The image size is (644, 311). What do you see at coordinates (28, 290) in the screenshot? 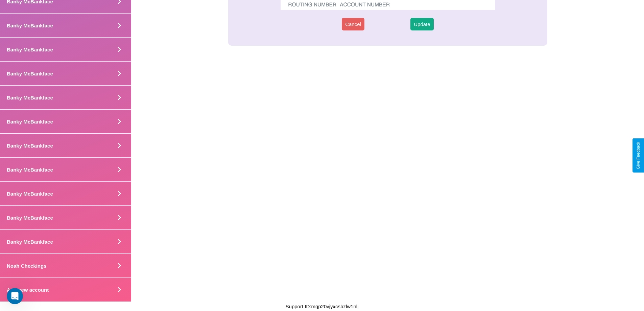
I see `h4: Add new account` at bounding box center [28, 290].